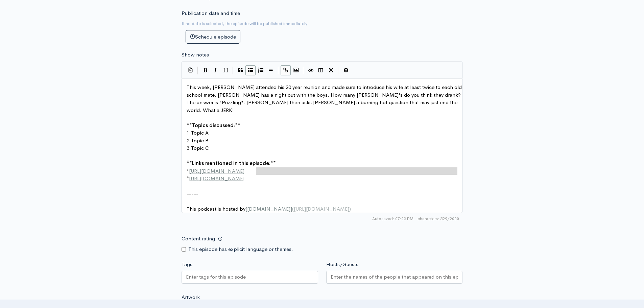 The width and height of the screenshot is (644, 308). What do you see at coordinates (187, 265) in the screenshot?
I see `label: Tags` at bounding box center [187, 265].